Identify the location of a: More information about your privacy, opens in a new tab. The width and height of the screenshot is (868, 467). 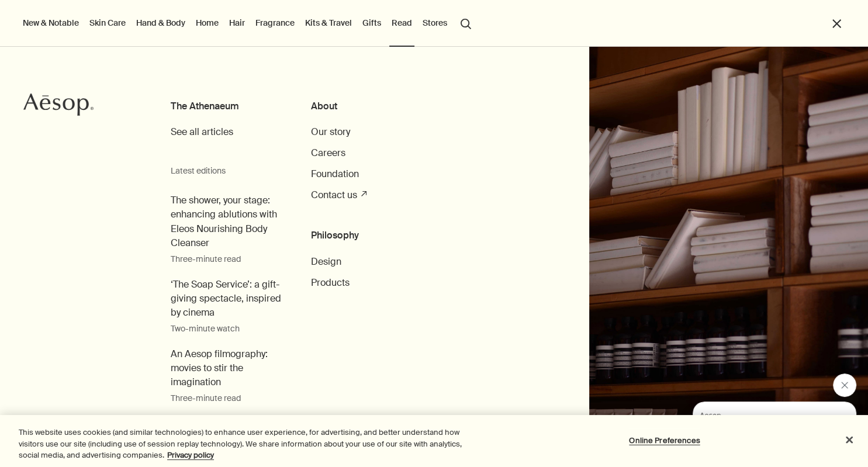
(191, 454).